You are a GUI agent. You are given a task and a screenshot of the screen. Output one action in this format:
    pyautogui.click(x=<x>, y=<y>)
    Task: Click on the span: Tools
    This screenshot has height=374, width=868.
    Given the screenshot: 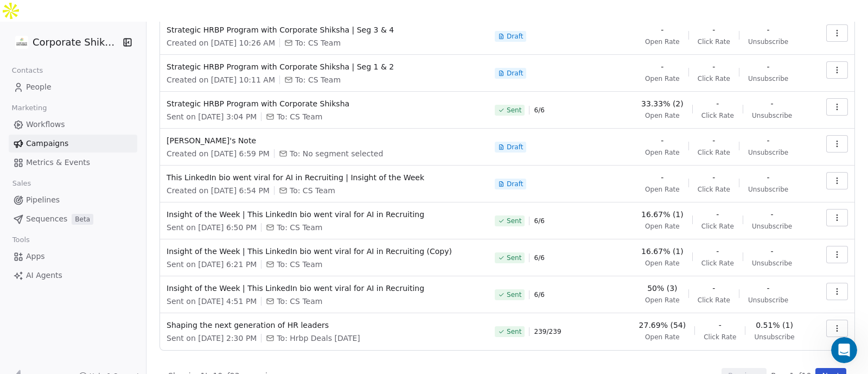 What is the action you would take?
    pyautogui.click(x=21, y=240)
    